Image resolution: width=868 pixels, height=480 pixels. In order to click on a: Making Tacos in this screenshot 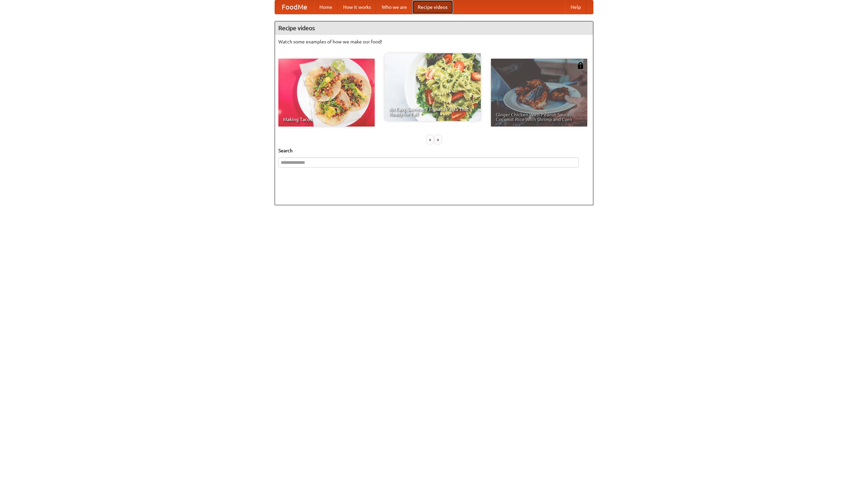, I will do `click(327, 92)`.